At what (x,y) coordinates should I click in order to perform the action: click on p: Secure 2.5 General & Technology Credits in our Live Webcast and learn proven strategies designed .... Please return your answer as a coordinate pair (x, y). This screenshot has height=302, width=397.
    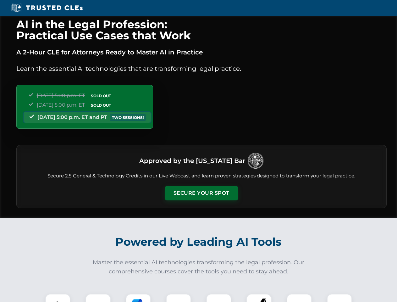
    Looking at the image, I should click on (202, 176).